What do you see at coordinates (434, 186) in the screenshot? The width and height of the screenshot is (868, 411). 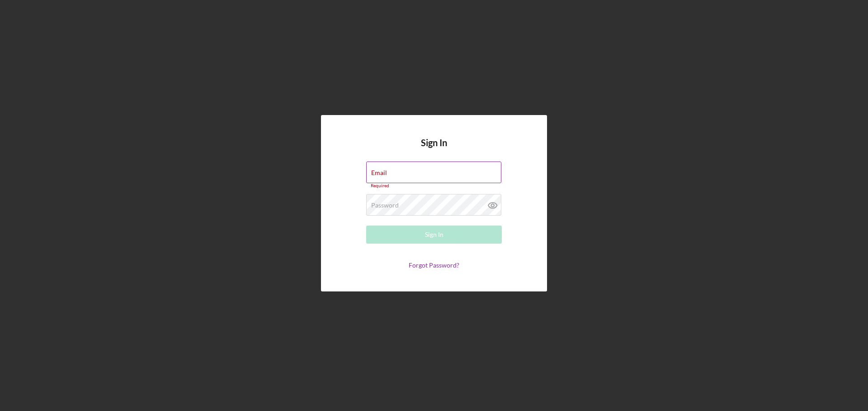 I see `div: Required` at bounding box center [434, 186].